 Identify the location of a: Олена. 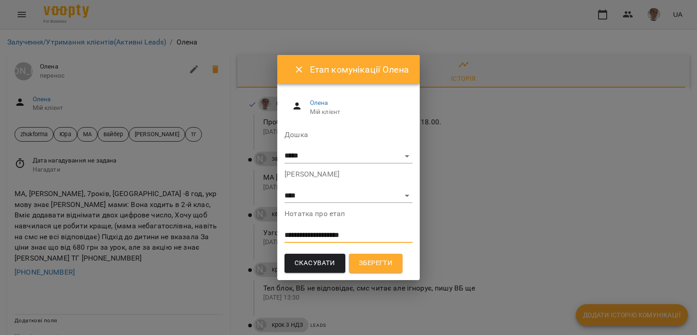
(319, 103).